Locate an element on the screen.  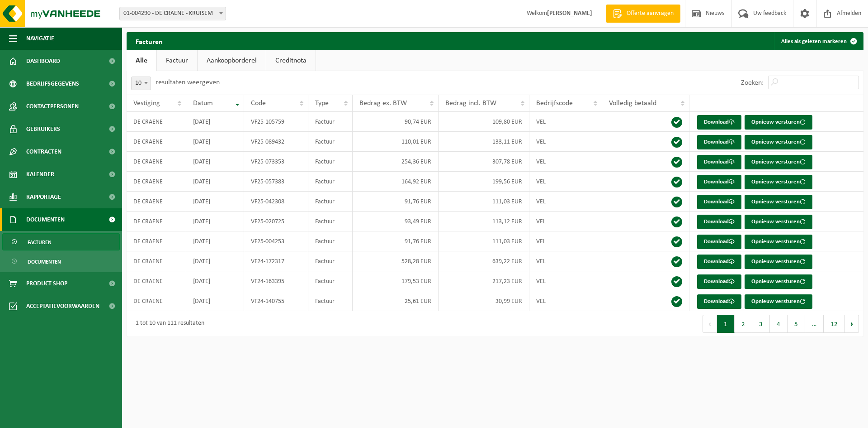
span: Bedrag incl. BTW is located at coordinates (471, 103).